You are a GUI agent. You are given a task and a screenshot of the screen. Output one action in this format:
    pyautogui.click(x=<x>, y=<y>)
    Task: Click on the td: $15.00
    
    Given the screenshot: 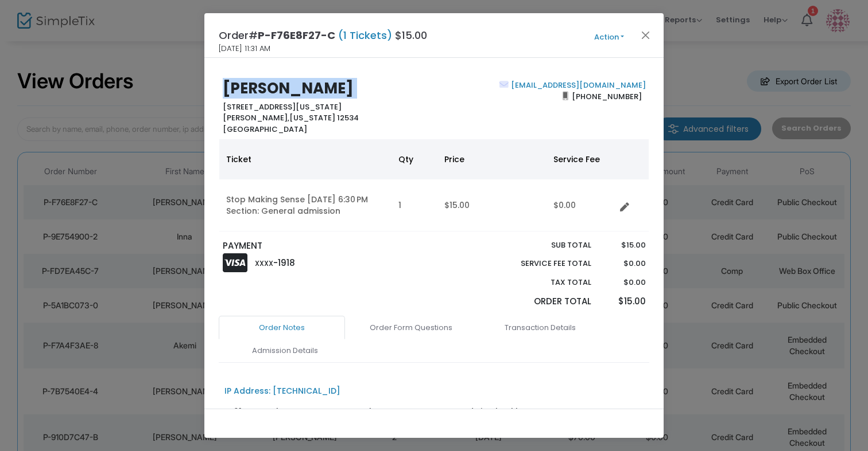 What is the action you would take?
    pyautogui.click(x=492, y=205)
    